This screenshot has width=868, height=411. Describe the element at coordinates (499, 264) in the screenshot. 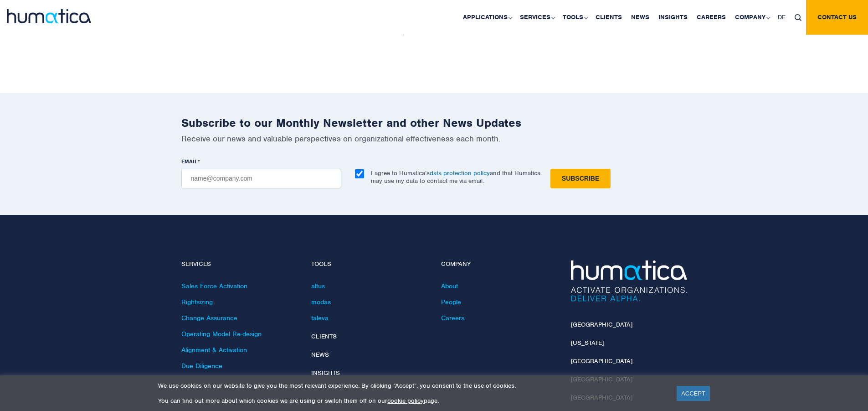

I see `h4: Company` at that location.